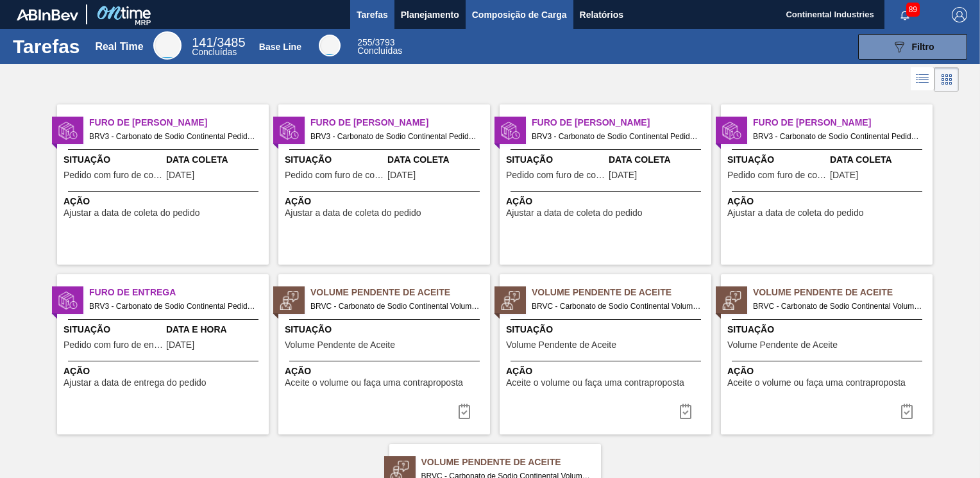  I want to click on span: BRV3 - Carbonato de Sodio Continental Pedido - 2043925, so click(174, 307).